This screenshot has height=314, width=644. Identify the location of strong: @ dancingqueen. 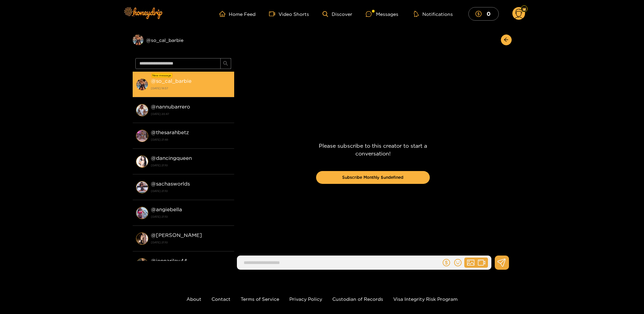
(171, 158).